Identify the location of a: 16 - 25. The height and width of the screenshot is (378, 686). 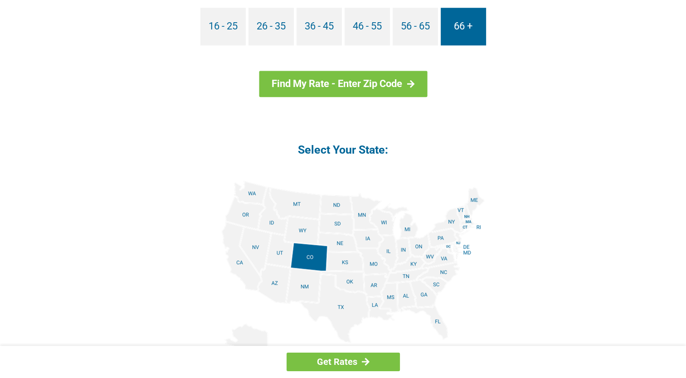
(223, 26).